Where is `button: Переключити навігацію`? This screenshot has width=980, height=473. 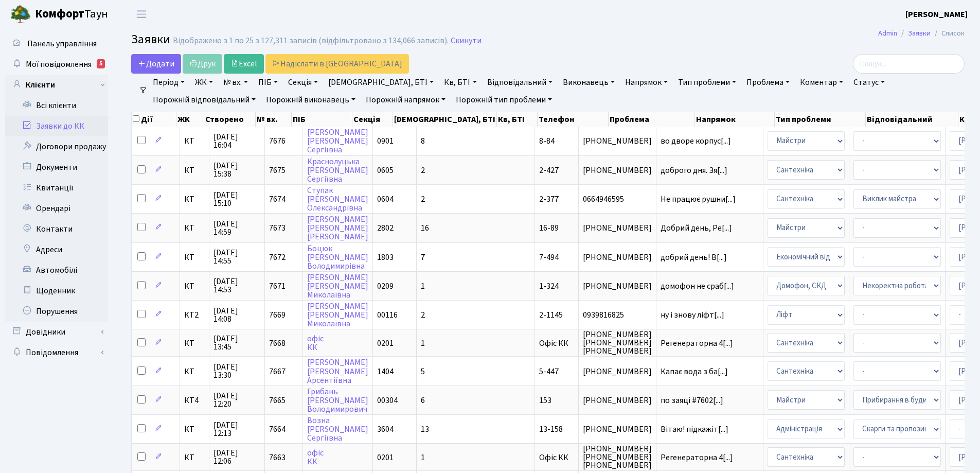
button: Переключити навігацію is located at coordinates (142, 14).